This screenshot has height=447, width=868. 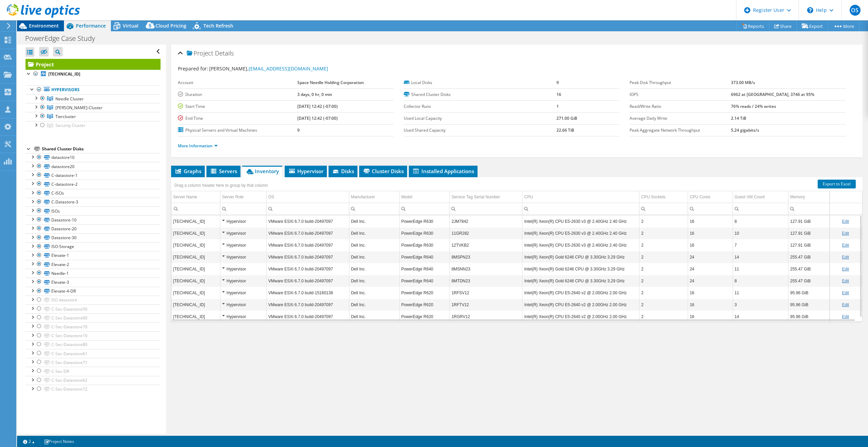 I want to click on a: C-Sec-DR, so click(x=93, y=371).